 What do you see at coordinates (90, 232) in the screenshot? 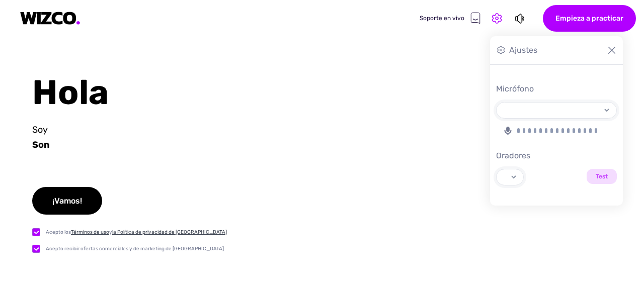
I see `font: Términos de uso` at bounding box center [90, 232].